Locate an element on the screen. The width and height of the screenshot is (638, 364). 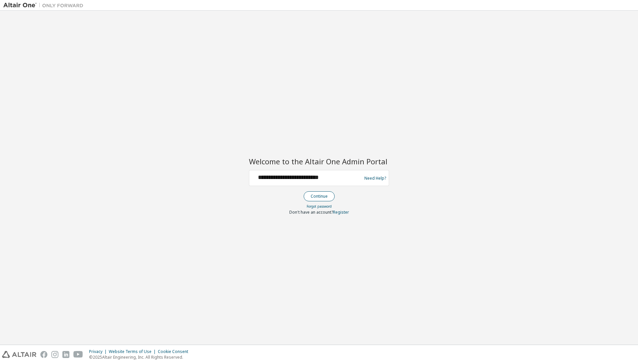
a: Forgot password is located at coordinates (319, 207).